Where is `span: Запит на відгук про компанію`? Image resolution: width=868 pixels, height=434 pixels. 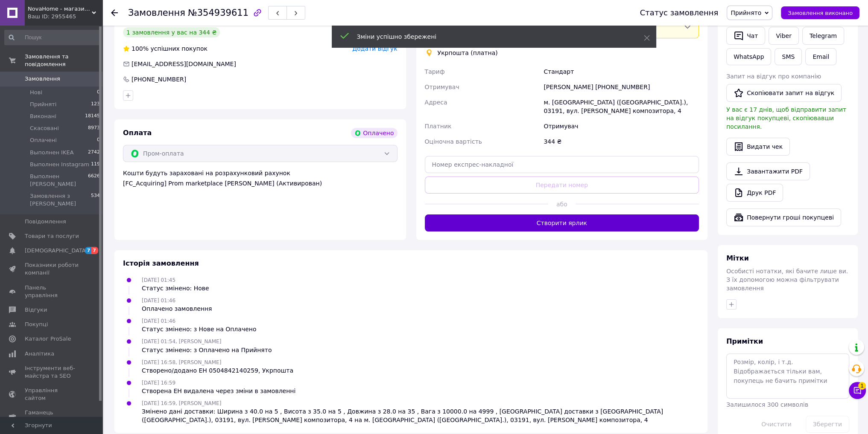
span: Запит на відгук про компанію is located at coordinates (774, 76).